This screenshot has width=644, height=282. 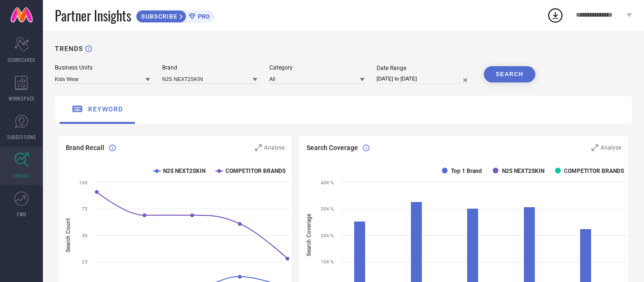 What do you see at coordinates (555, 15) in the screenshot?
I see `div: Open download list` at bounding box center [555, 15].